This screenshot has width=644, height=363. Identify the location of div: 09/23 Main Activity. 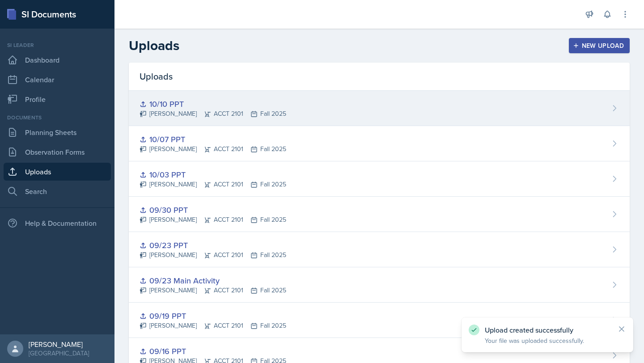
(213, 280).